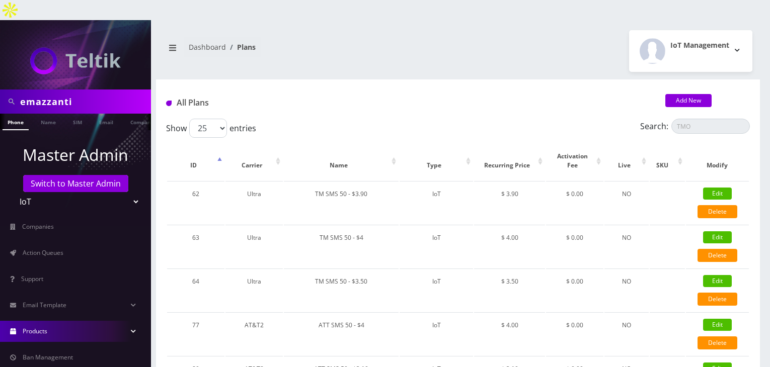  I want to click on label: Search:, so click(695, 126).